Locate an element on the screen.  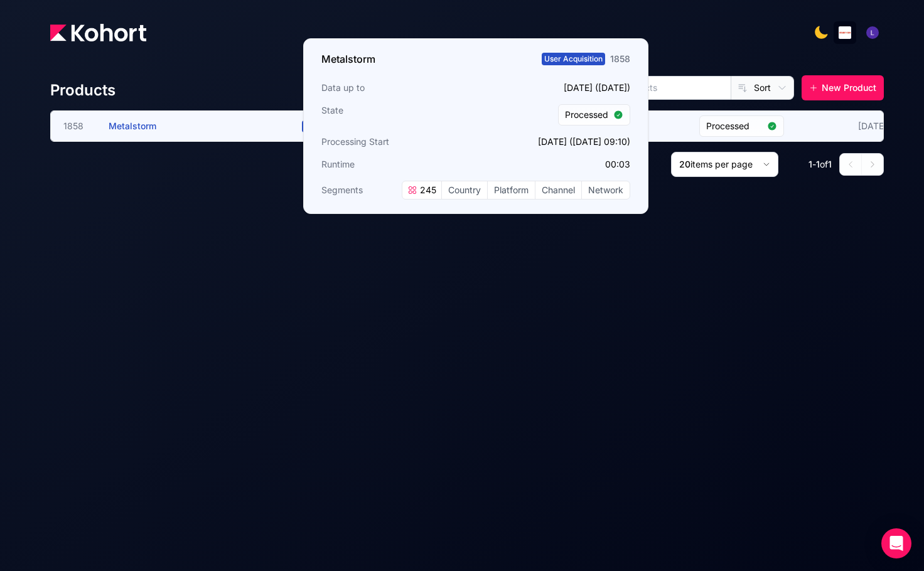
img: logo_starform_logosquare_s470_20250826180058448785.jpg is located at coordinates (845, 33).